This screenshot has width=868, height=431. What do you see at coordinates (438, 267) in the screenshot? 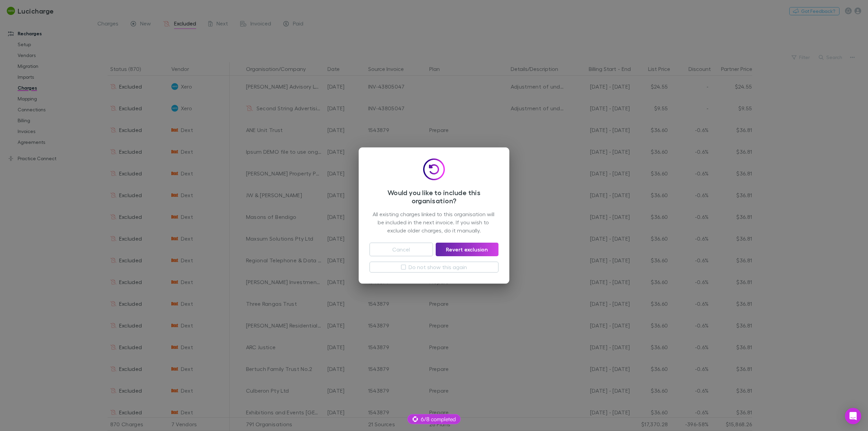
I see `label: Do not show this again` at bounding box center [438, 267].